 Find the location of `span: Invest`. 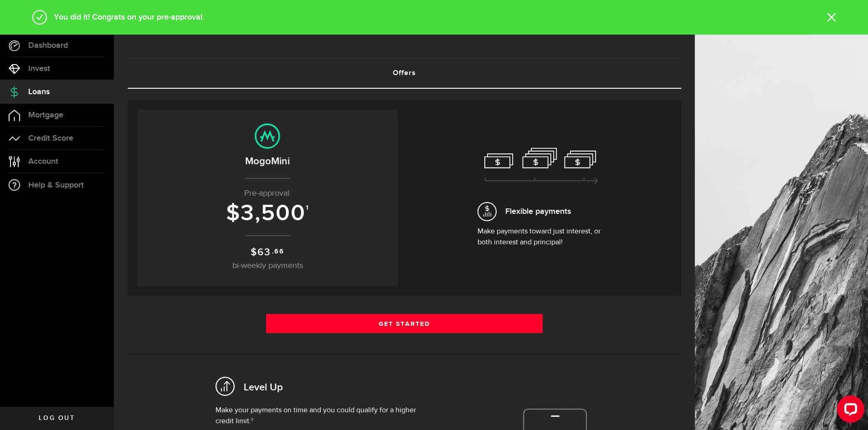

span: Invest is located at coordinates (39, 68).